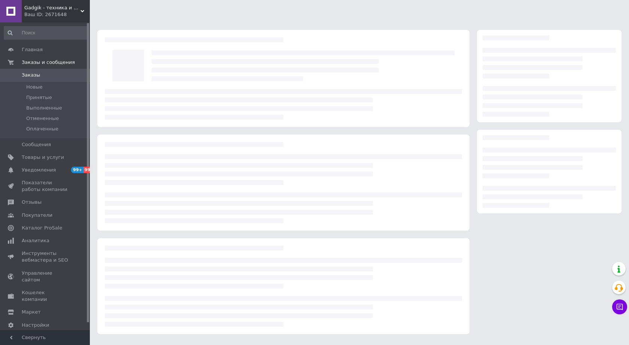  What do you see at coordinates (31, 75) in the screenshot?
I see `span: Заказы` at bounding box center [31, 75].